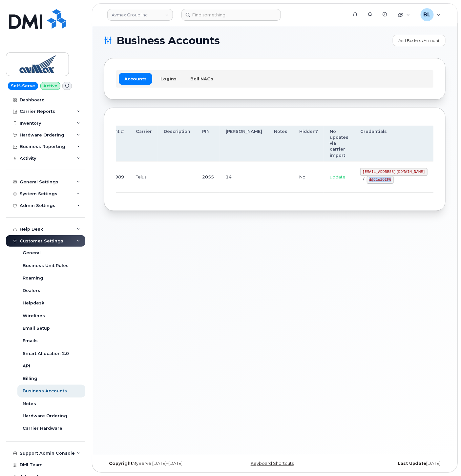 The image size is (461, 476). Describe the element at coordinates (272, 464) in the screenshot. I see `a: Keyboard Shortcuts` at that location.